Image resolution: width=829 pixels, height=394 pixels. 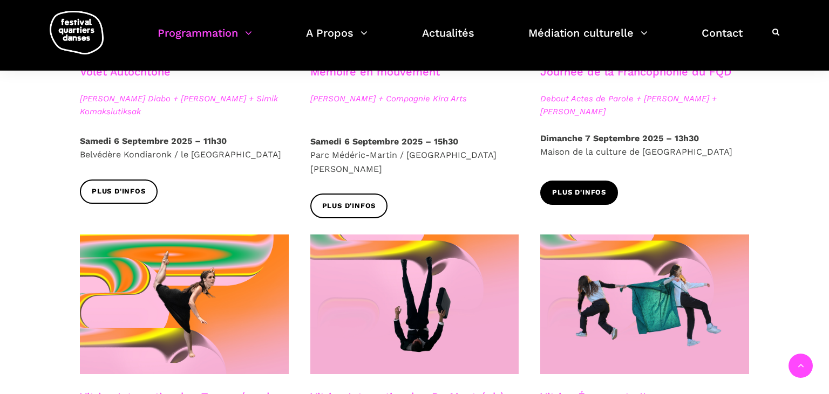 What do you see at coordinates (153, 141) in the screenshot?
I see `strong: Samedi 6 Septembre 2025 – 11h30` at bounding box center [153, 141].